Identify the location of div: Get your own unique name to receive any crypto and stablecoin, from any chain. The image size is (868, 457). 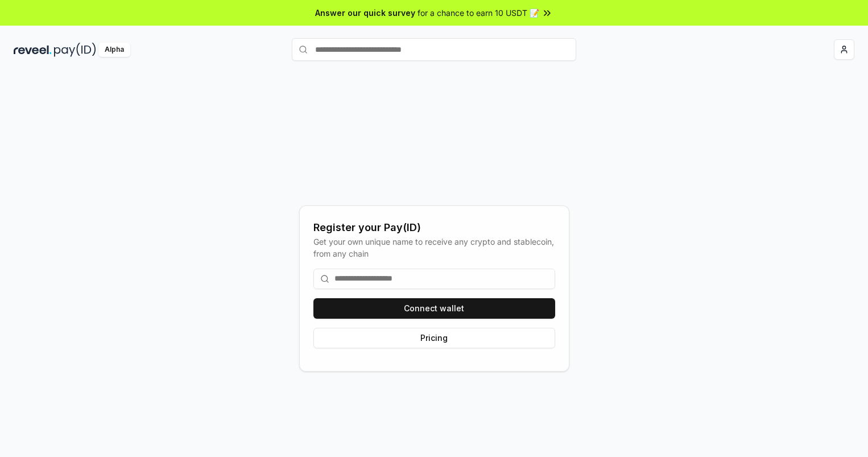
(434, 248).